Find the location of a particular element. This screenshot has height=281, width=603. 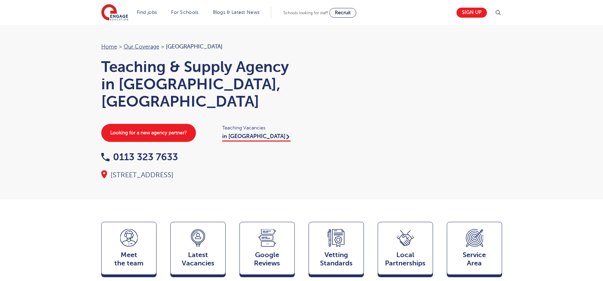

a: Recruit is located at coordinates (343, 13).